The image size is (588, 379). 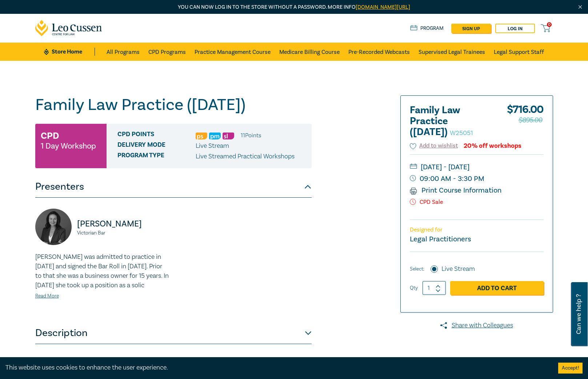 What do you see at coordinates (580, 7) in the screenshot?
I see `img: Close` at bounding box center [580, 7].